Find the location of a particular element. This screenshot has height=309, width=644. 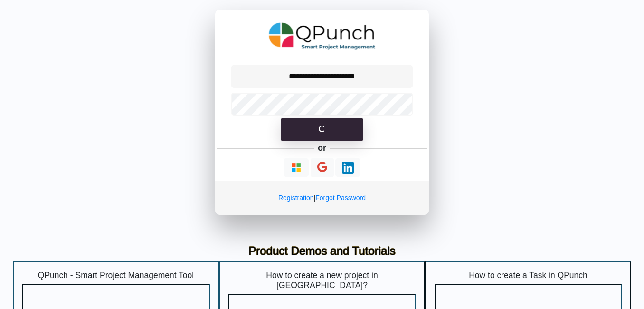

h3: Product Demos and Tutorials is located at coordinates (322, 251).